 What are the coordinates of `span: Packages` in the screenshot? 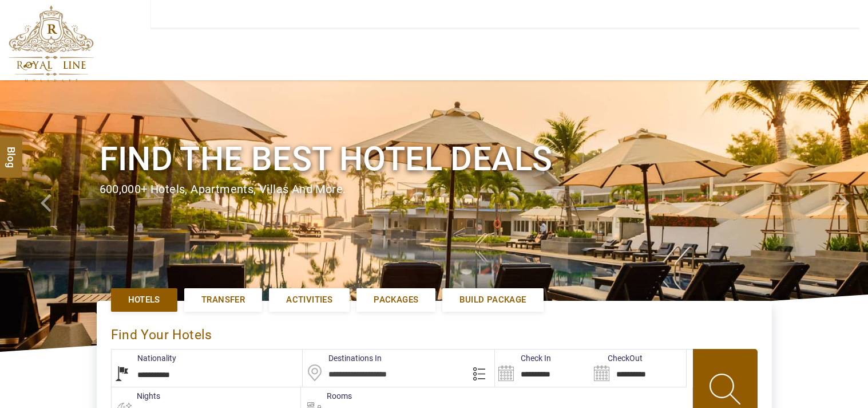 It's located at (395, 300).